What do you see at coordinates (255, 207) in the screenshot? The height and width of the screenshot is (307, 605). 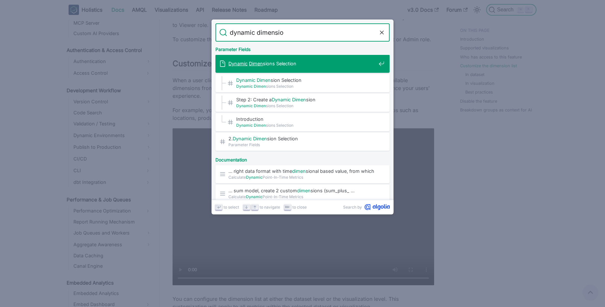 I see `svg: Arrow up` at bounding box center [255, 207].